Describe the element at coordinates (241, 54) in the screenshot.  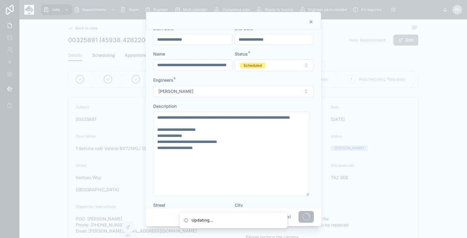
I see `span: Status` at that location.